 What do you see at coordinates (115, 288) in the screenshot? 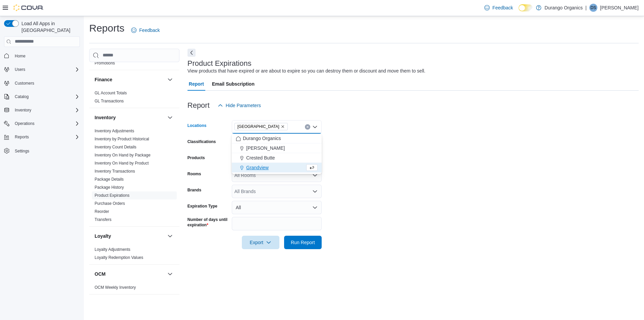
I see `a: OCM Weekly Inventory` at bounding box center [115, 288].